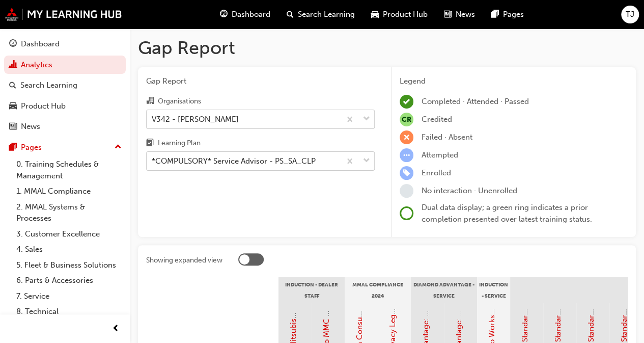  What do you see at coordinates (115, 329) in the screenshot?
I see `span: prev-icon` at bounding box center [115, 329].